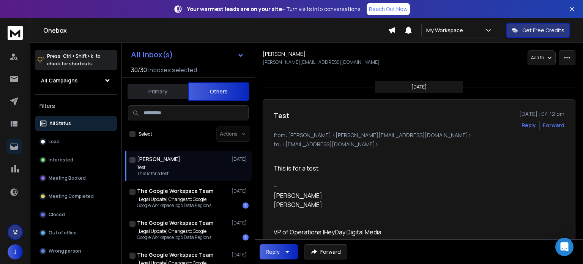 Image resolution: width=583 pixels, height=264 pixels. Describe the element at coordinates (76, 160) in the screenshot. I see `button: Interested` at that location.